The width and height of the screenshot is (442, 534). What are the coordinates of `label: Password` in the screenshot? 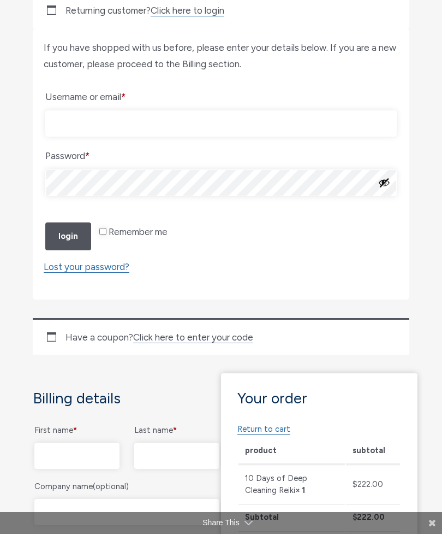 It's located at (221, 156).